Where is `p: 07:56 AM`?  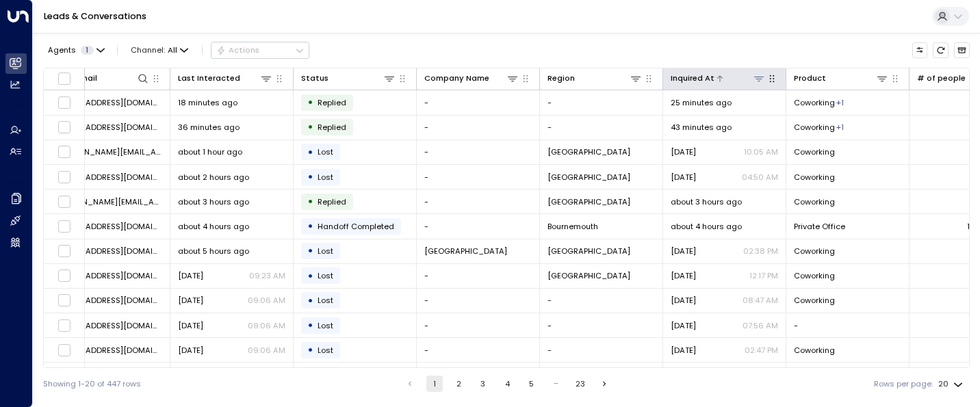
p: 07:56 AM is located at coordinates (760, 326).